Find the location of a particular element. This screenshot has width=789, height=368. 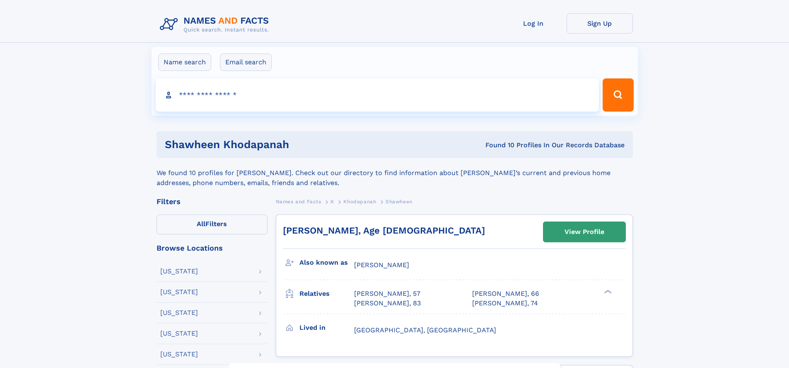

label: Email search is located at coordinates (246, 62).